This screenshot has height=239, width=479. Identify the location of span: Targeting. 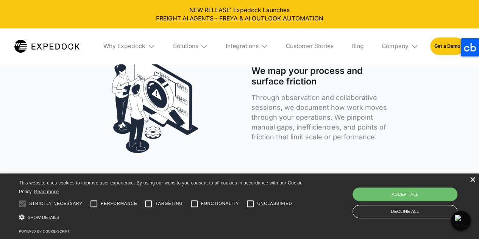
(169, 203).